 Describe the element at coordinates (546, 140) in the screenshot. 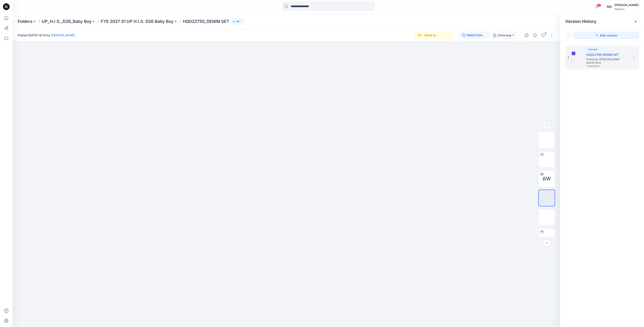

I see `img: WM IF 6M MULTI PC-ALL Colorway wo Avatar` at that location.